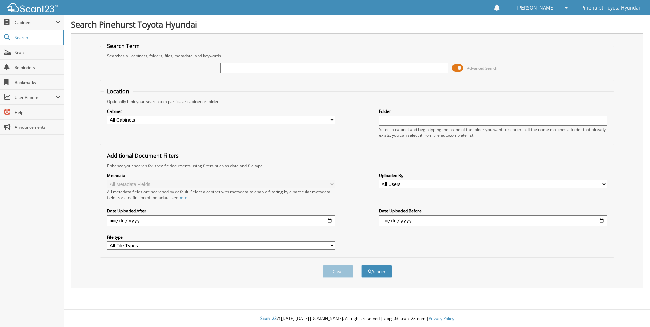 The height and width of the screenshot is (327, 650). Describe the element at coordinates (35, 22) in the screenshot. I see `span: Cabinets` at that location.